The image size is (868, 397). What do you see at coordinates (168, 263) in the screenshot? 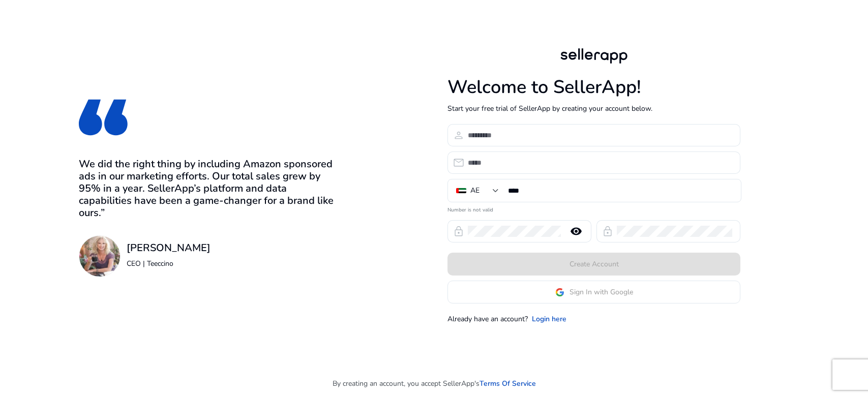
I see `p: CEO | Teeccino` at bounding box center [168, 263].